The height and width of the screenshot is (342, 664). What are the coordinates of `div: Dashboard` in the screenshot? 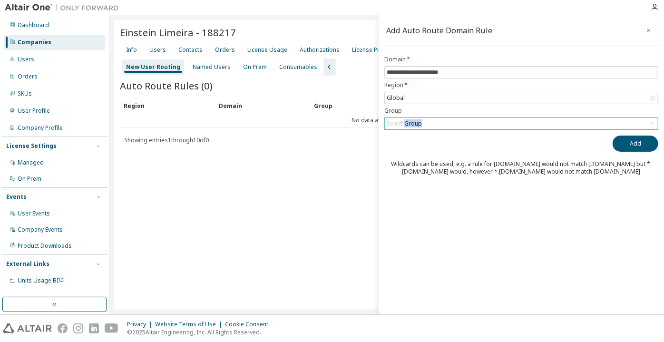 It's located at (33, 25).